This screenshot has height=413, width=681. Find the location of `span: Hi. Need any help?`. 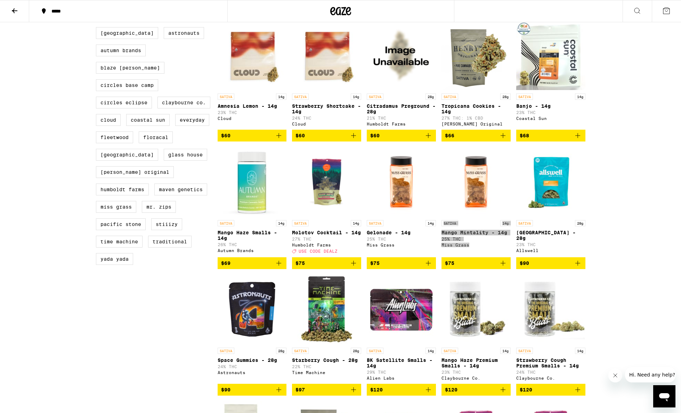

span: Hi. Need any help? is located at coordinates (27, 8).